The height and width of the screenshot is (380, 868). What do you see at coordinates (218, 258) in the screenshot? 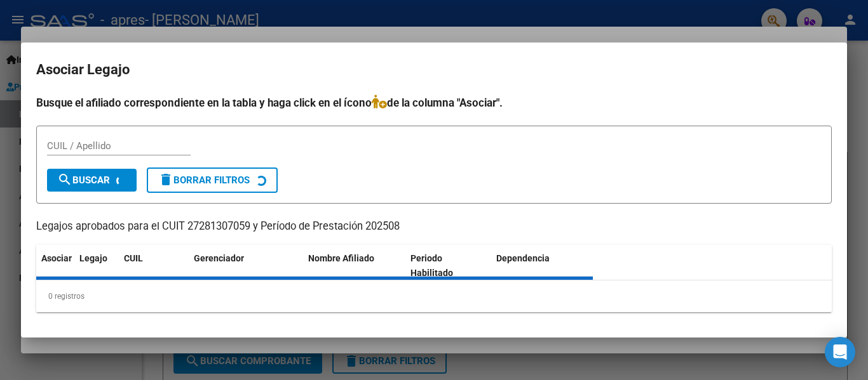
I see `span: Gerenciador` at bounding box center [218, 258].